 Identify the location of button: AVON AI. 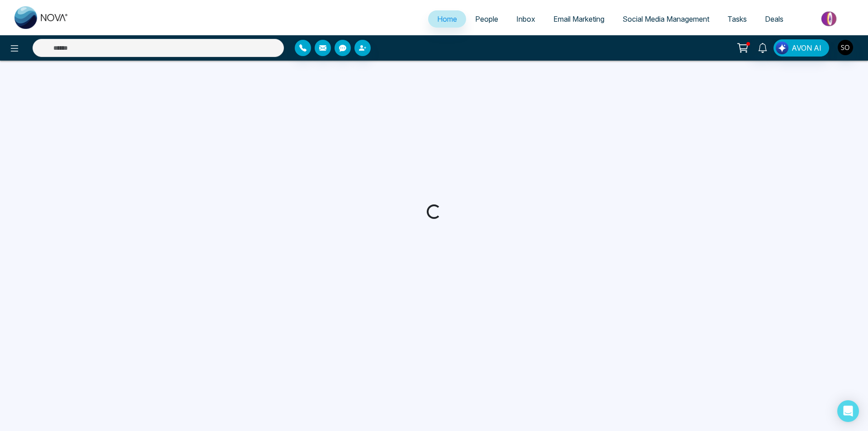
(801, 48).